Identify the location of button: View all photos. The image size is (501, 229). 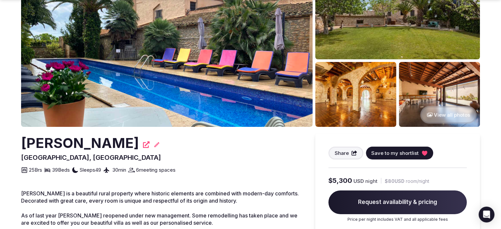
(448, 115).